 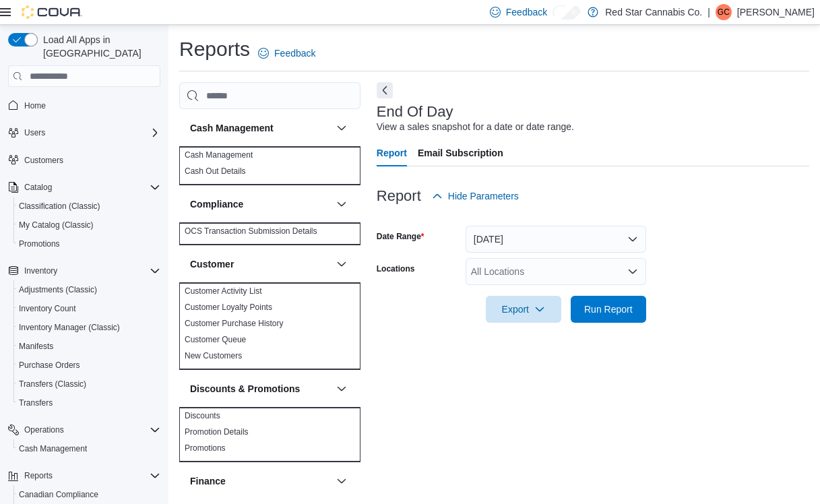 I want to click on a: OCS Transaction Submission Details, so click(x=250, y=231).